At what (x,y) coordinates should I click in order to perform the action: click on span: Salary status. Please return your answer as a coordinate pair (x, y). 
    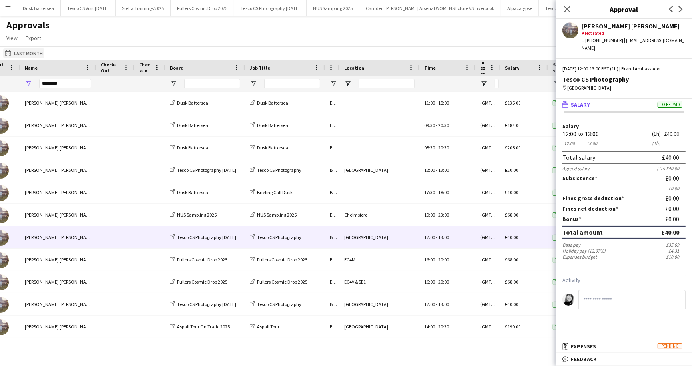
    Looking at the image, I should click on (567, 68).